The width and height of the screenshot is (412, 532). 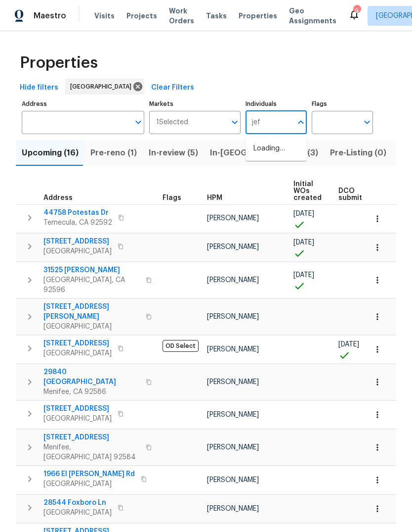 I want to click on label: Individuals, so click(x=276, y=104).